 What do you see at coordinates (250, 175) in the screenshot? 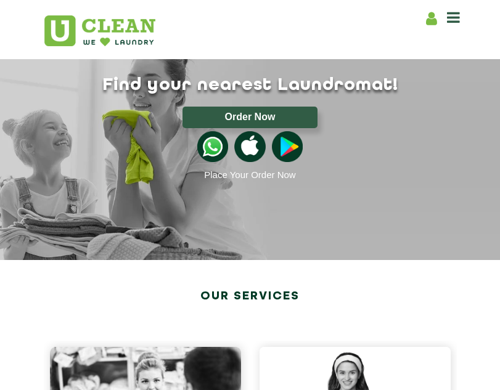
I see `a: Place Your Order Now` at bounding box center [250, 175].